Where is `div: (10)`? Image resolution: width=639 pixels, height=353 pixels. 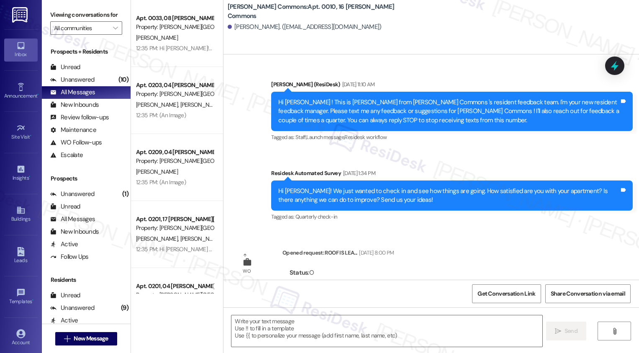
div: (10) is located at coordinates (124, 80).